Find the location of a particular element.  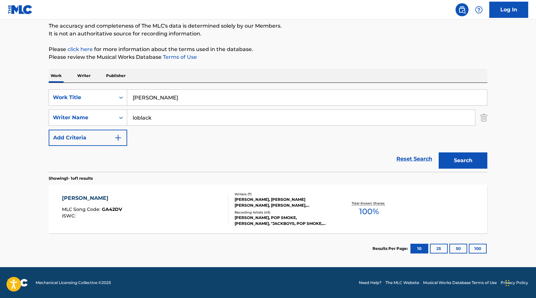

p: The accuracy and completeness of The MLC's data is determined solely by our Members. is located at coordinates (268, 26).